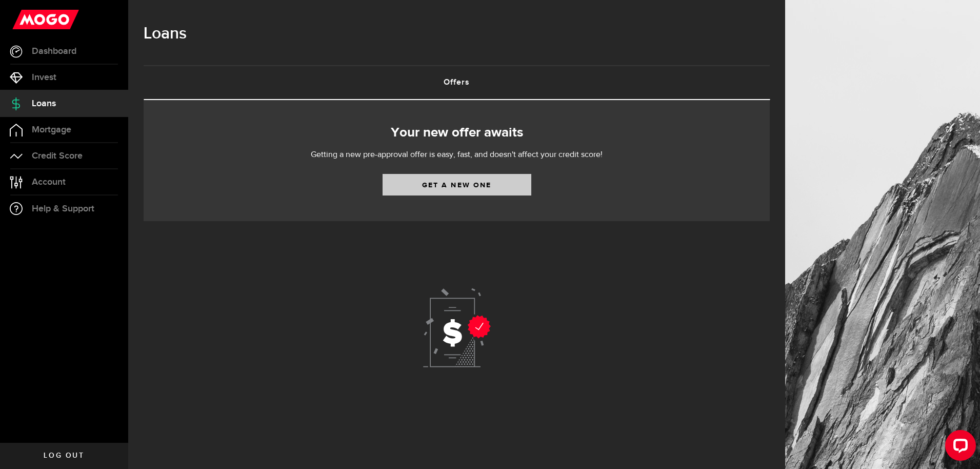 The height and width of the screenshot is (469, 980). What do you see at coordinates (457, 184) in the screenshot?
I see `a: Get a new one` at bounding box center [457, 184].